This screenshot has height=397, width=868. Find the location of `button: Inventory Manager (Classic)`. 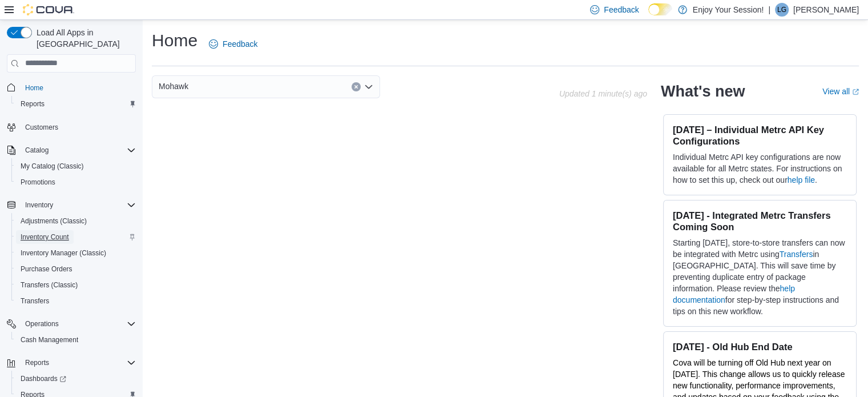

button: Inventory Manager (Classic) is located at coordinates (76, 253).